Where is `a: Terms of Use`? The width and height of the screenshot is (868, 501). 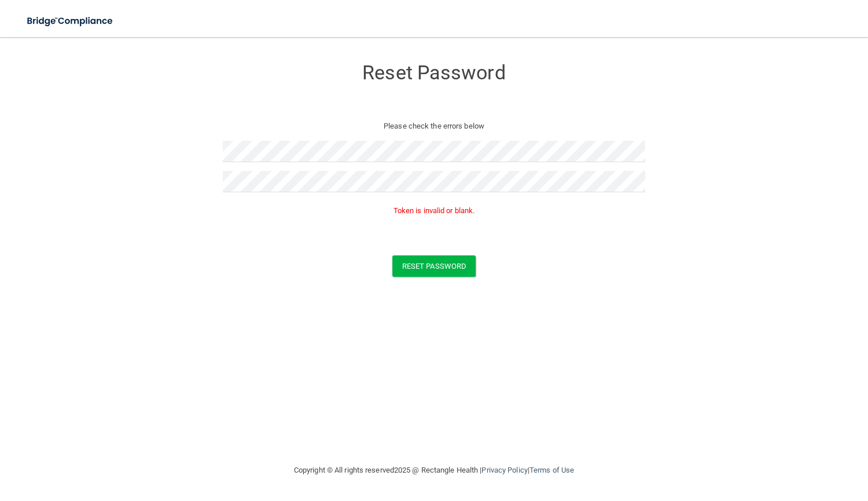 a: Terms of Use is located at coordinates (552, 470).